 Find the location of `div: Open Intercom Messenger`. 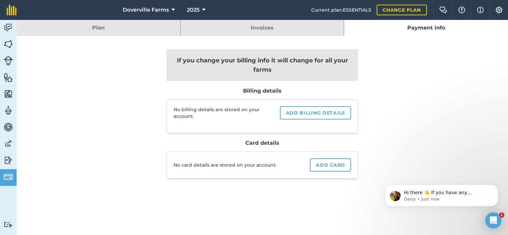

div: Open Intercom Messenger is located at coordinates (493, 221).